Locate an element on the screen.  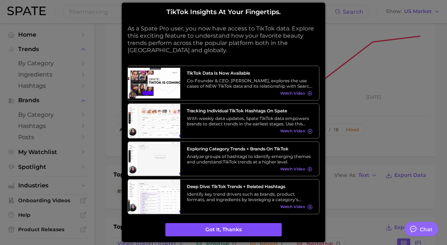
a: Deep Dive: TikTok Trends + Related HashtagsIdentify key trend drivers such as brands, product for... is located at coordinates (223, 197).